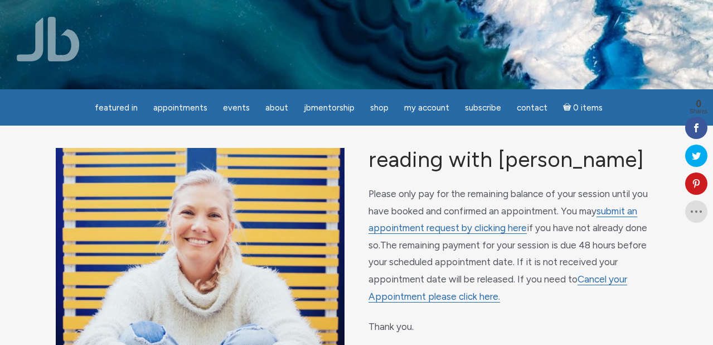 Image resolution: width=713 pixels, height=345 pixels. Describe the element at coordinates (116, 108) in the screenshot. I see `span: featured in` at that location.